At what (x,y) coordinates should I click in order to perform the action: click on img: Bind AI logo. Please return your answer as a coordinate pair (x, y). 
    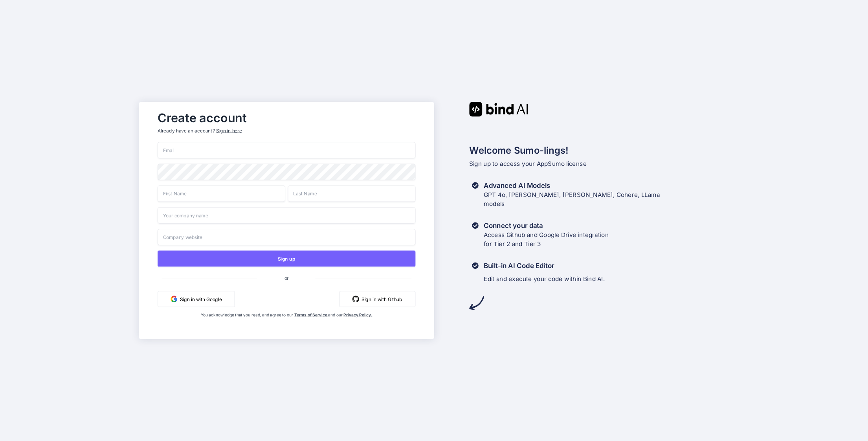
    Looking at the image, I should click on (499, 108).